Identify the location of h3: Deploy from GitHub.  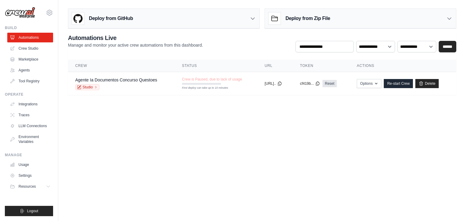
(111, 19).